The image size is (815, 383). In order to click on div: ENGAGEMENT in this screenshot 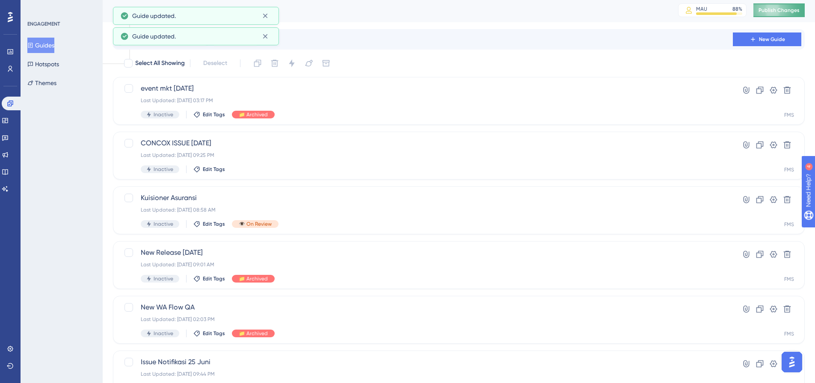, I will do `click(44, 24)`.